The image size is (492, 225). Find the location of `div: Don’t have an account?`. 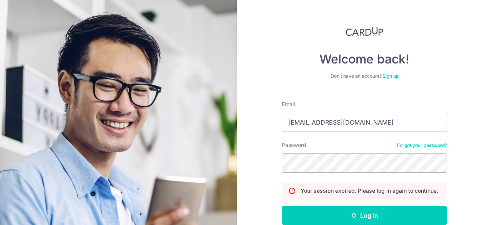

div: Don’t have an account? is located at coordinates (365, 76).